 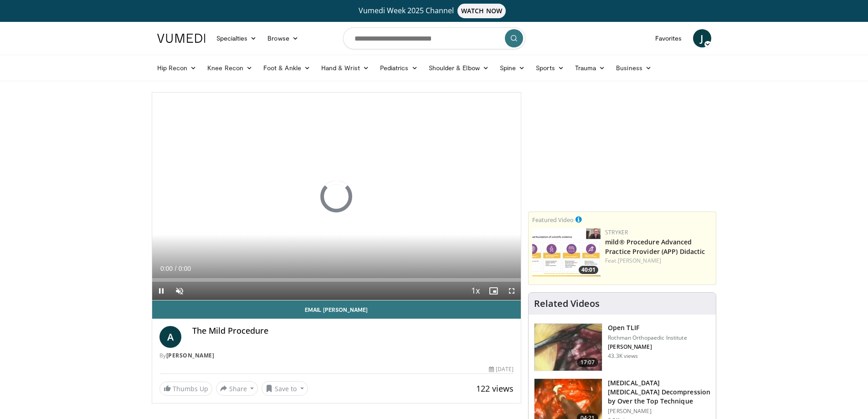 I want to click on span: J, so click(x=702, y=38).